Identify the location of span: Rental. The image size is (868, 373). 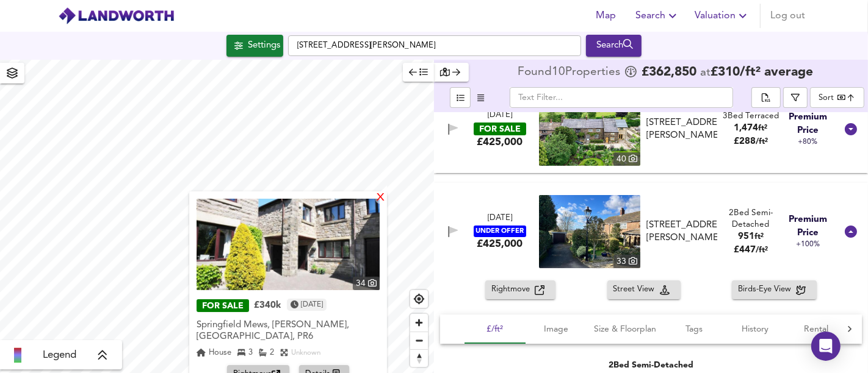
(816, 330).